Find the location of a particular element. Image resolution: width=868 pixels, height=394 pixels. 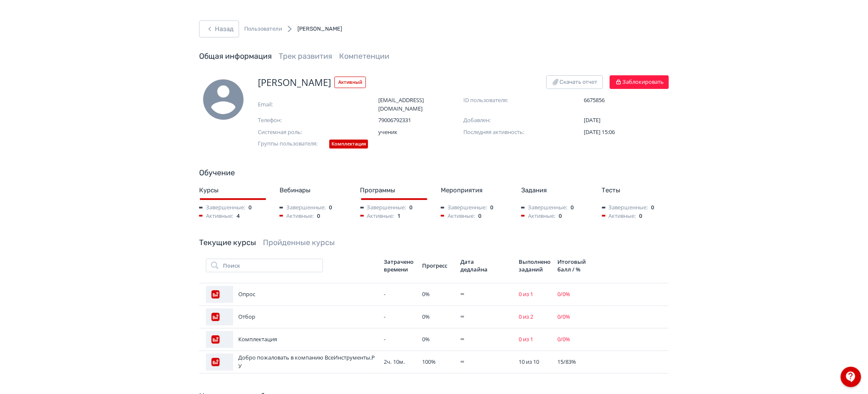

div: Прогресс is located at coordinates (438, 265).